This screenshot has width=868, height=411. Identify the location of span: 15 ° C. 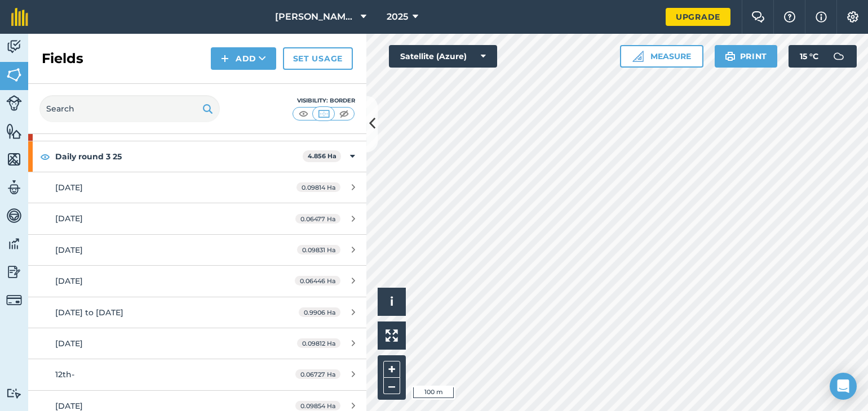
(809, 56).